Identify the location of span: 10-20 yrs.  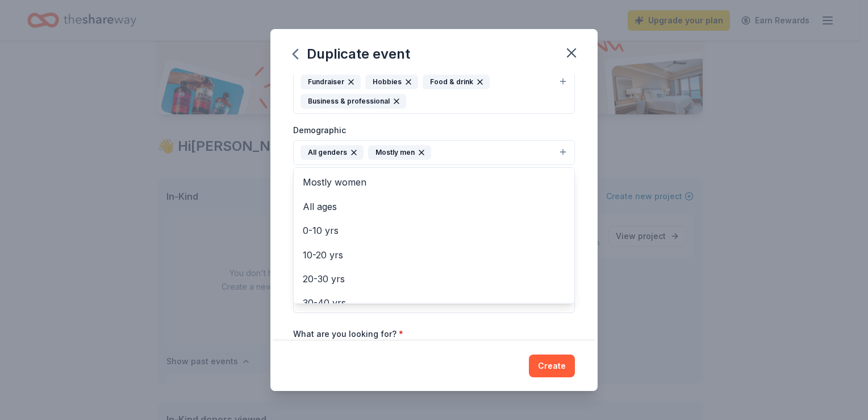
(434, 255).